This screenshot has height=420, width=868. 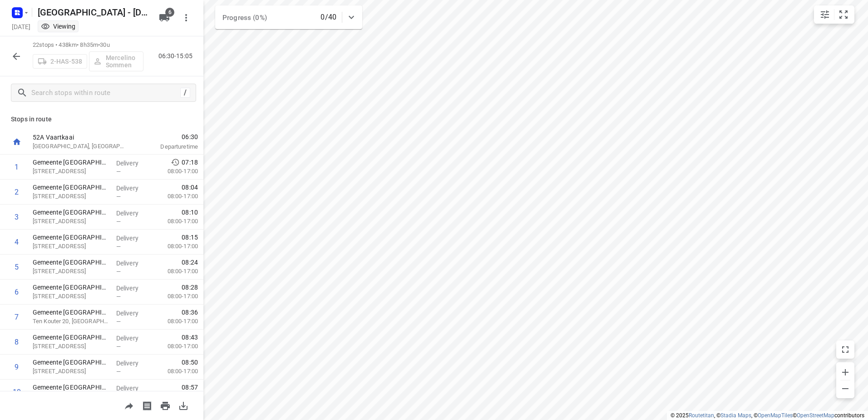 What do you see at coordinates (736, 415) in the screenshot?
I see `a: Stadia Maps` at bounding box center [736, 415].